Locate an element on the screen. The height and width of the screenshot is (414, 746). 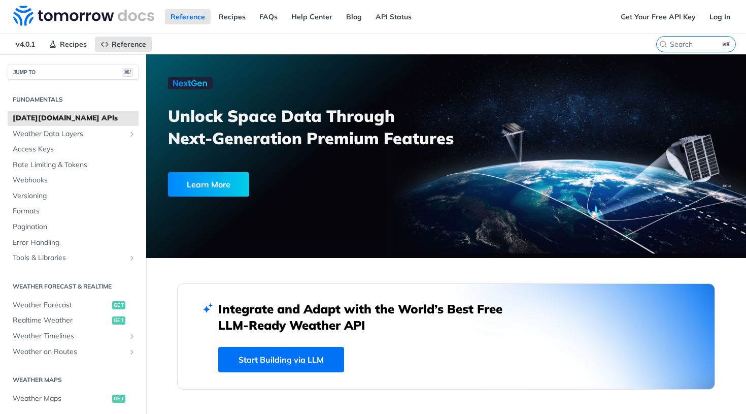
a: Realtime Weatherget is located at coordinates (73, 320).